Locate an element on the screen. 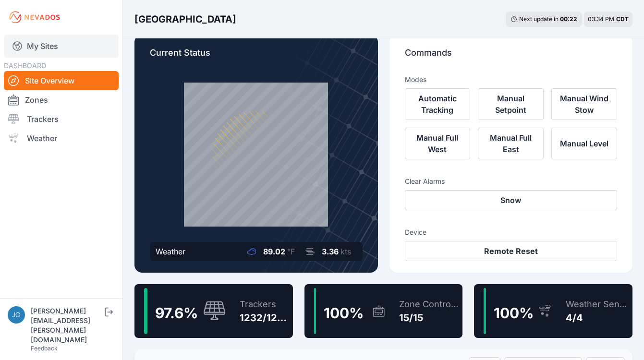  span: 89.02 is located at coordinates (275, 251).